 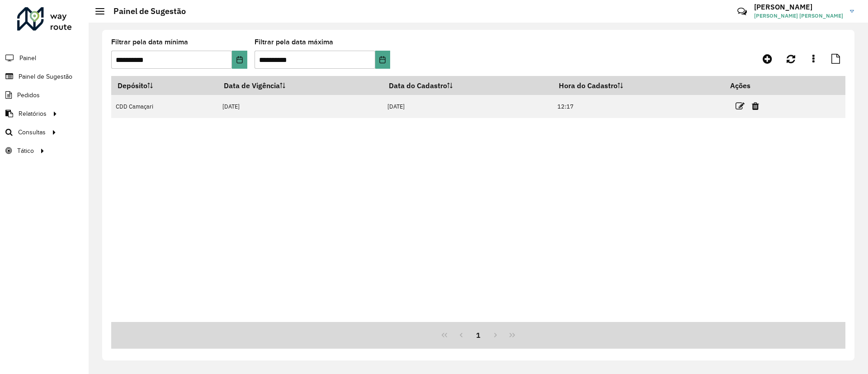 I want to click on label: Filtrar pela data mínima, so click(x=149, y=42).